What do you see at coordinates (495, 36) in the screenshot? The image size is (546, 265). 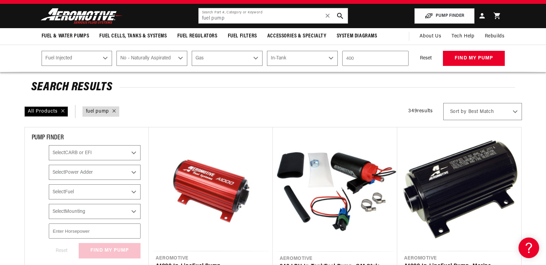 I see `span: Rebuilds` at bounding box center [495, 36].